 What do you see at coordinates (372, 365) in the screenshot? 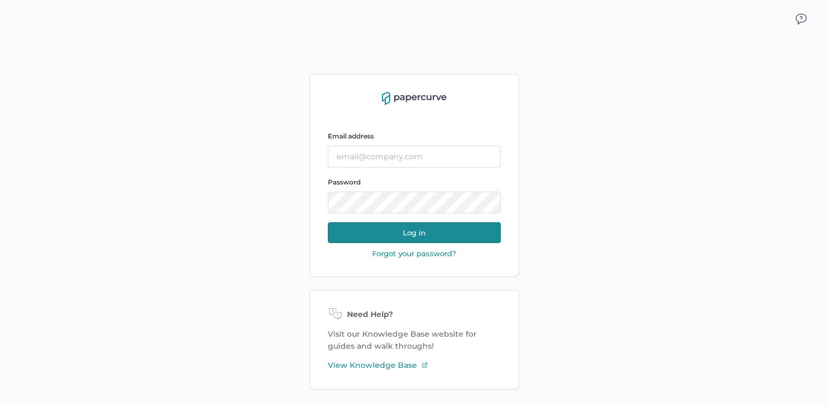
I see `span: View Knowledge Base` at bounding box center [372, 365].